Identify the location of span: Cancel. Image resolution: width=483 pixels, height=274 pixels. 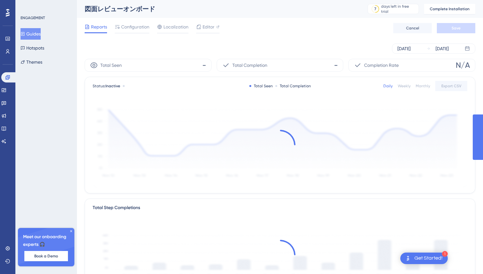
(412, 28).